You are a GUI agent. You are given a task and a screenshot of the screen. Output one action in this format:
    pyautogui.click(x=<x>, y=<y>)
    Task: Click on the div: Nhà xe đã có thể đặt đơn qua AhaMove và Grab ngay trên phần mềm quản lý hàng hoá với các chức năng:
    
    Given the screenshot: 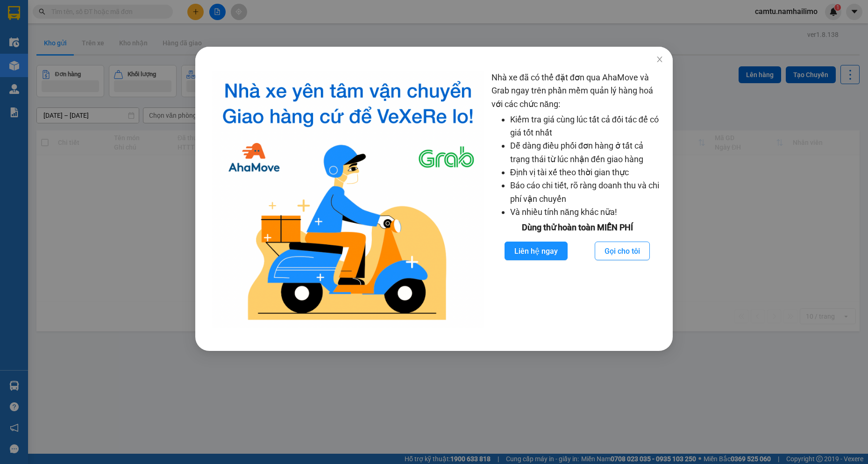 What is the action you would take?
    pyautogui.click(x=577, y=199)
    